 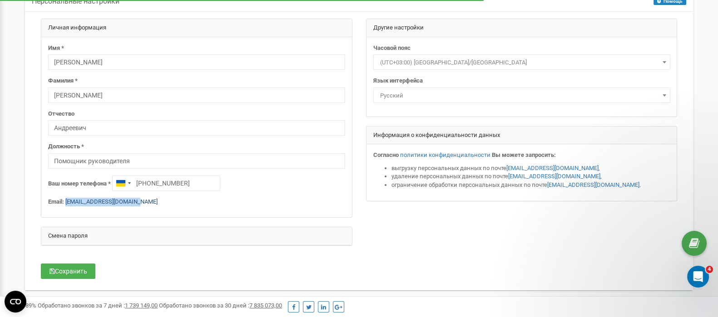 What do you see at coordinates (266, 306) in the screenshot?
I see `u: 7 835 073,00` at bounding box center [266, 306].